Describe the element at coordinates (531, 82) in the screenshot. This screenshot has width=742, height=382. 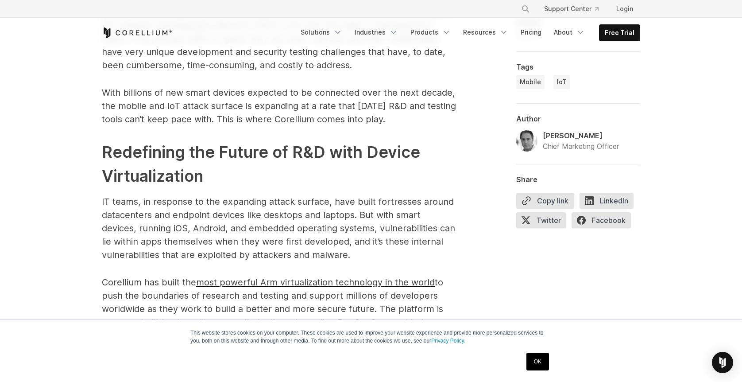
I see `span: Mobile` at that location.